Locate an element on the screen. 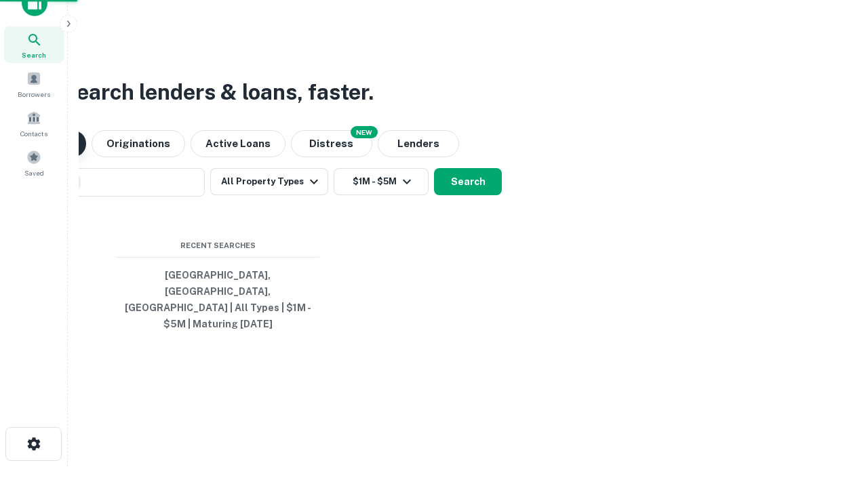  span: Contacts is located at coordinates (34, 134).